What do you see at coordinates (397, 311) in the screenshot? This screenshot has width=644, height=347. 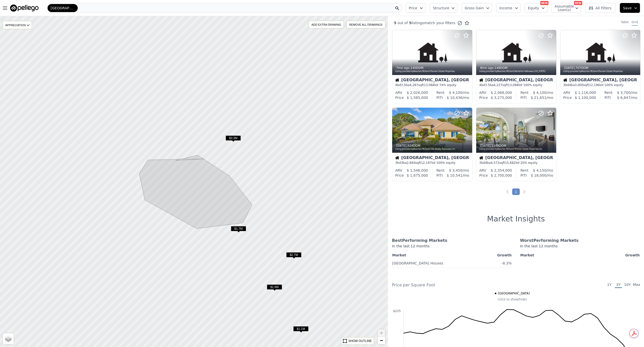 I see `text: $225` at bounding box center [397, 311].